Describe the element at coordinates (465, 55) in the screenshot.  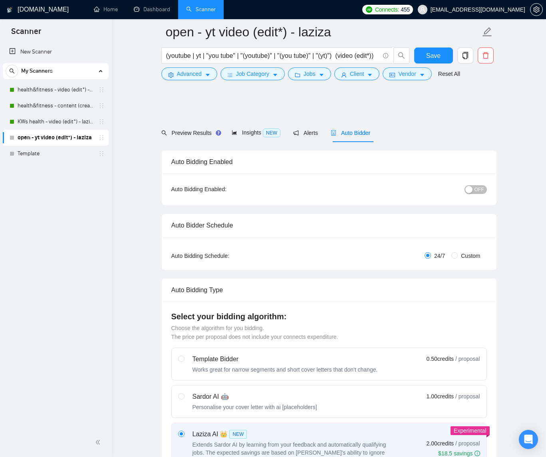
I see `button: copy` at that location.